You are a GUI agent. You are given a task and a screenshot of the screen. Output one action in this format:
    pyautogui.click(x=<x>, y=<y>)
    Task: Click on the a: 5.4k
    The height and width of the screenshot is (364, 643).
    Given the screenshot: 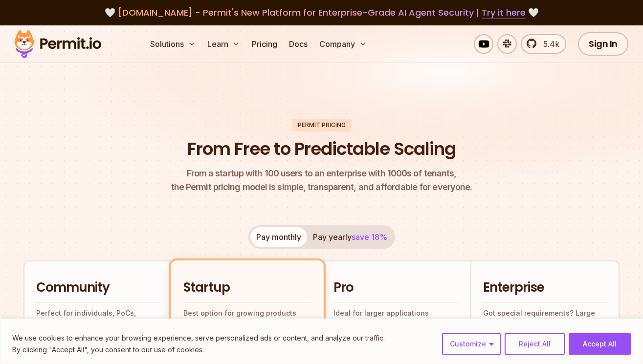 What is the action you would take?
    pyautogui.click(x=543, y=44)
    